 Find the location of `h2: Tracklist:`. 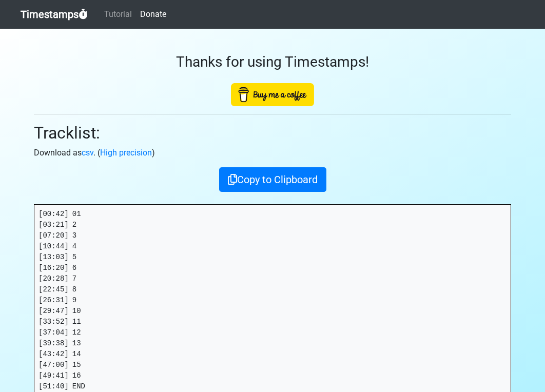

h2: Tracklist: is located at coordinates (273, 133).